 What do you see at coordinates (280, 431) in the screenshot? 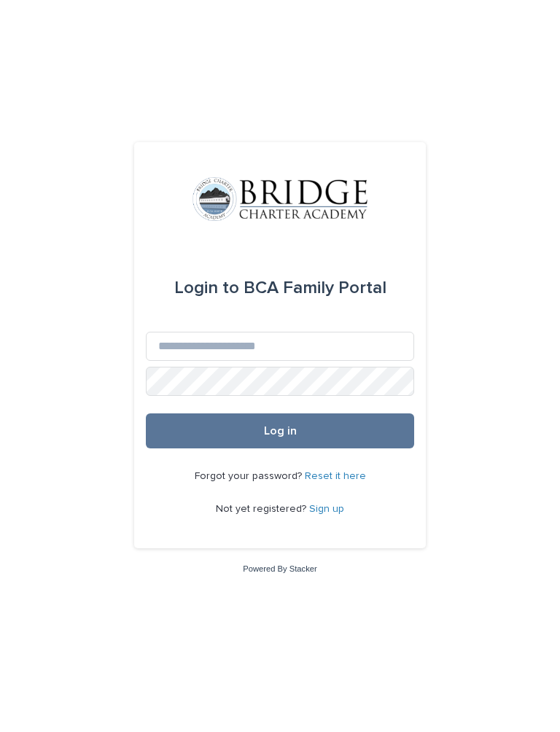
I see `button: Log in` at bounding box center [280, 431].